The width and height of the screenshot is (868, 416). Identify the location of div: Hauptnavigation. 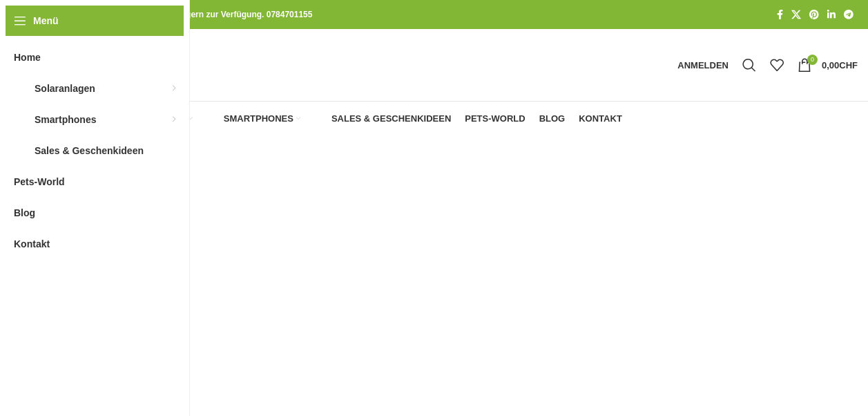
(337, 119).